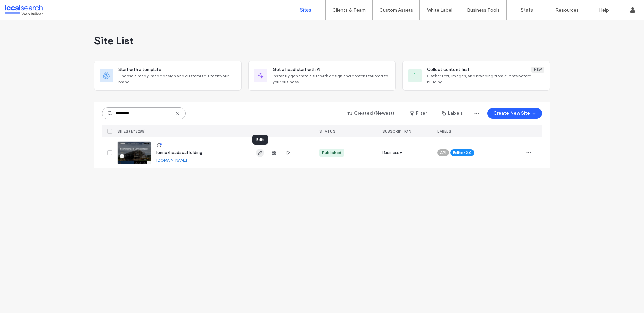 The width and height of the screenshot is (644, 313). What do you see at coordinates (448, 69) in the screenshot?
I see `span: Collect content first` at bounding box center [448, 69].